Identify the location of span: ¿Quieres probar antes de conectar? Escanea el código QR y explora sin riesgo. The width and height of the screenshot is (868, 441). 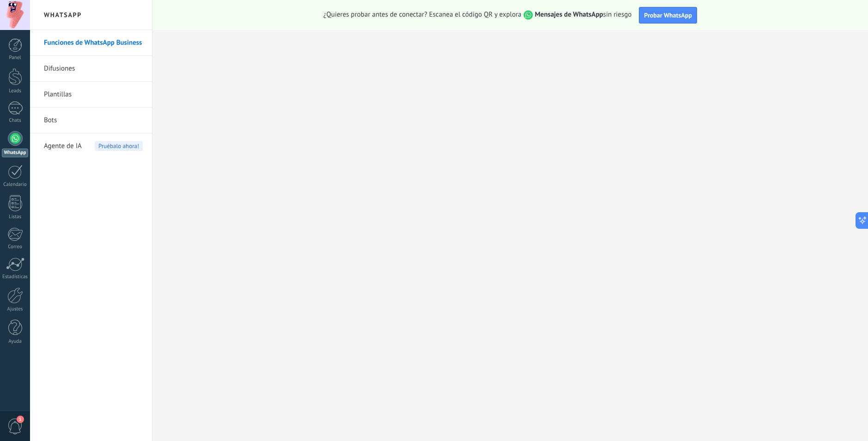
(477, 15).